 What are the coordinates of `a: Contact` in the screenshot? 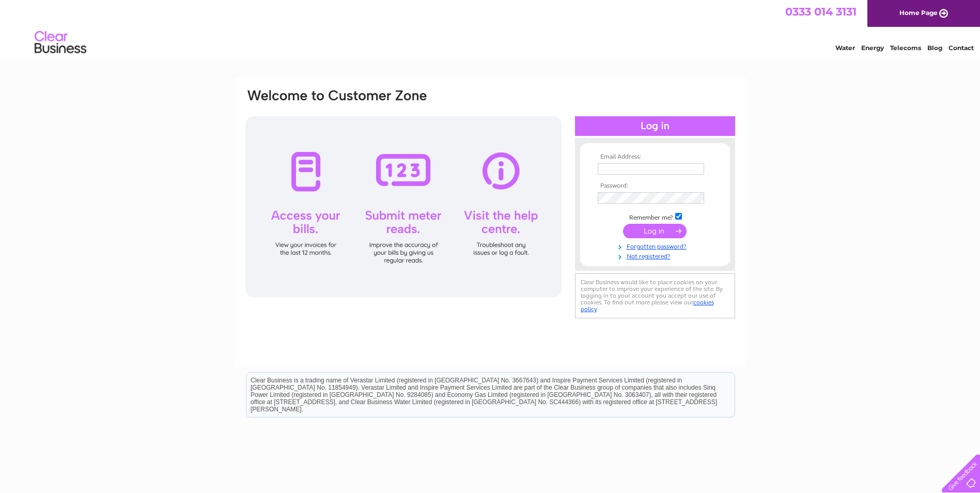 It's located at (961, 48).